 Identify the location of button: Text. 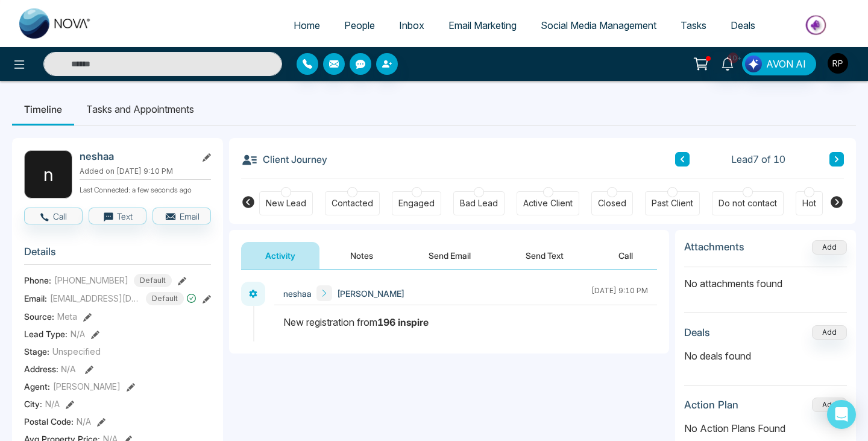
(118, 216).